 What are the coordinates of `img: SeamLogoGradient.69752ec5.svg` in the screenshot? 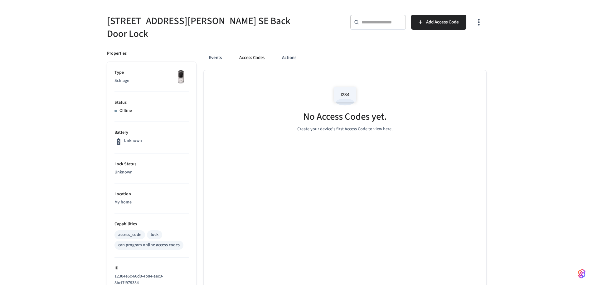 It's located at (582, 273).